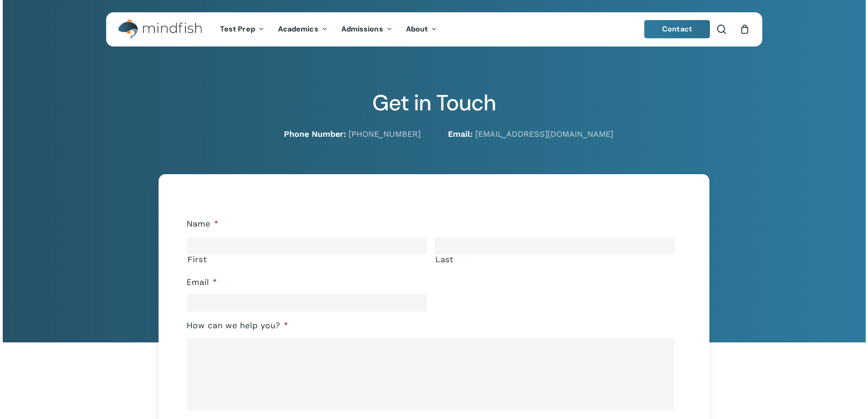 The width and height of the screenshot is (868, 419). Describe the element at coordinates (677, 29) in the screenshot. I see `a: Contact` at that location.